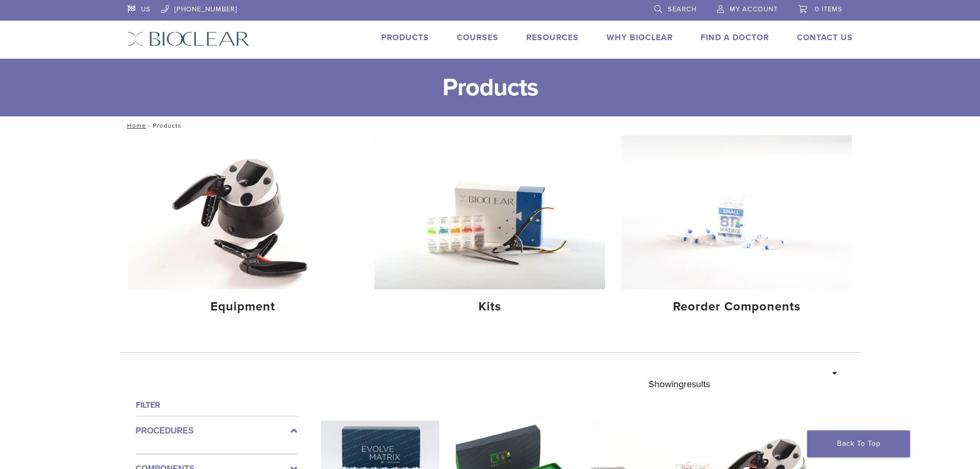 This screenshot has width=980, height=469. What do you see at coordinates (737, 307) in the screenshot?
I see `h4: Reorder Components` at bounding box center [737, 307].